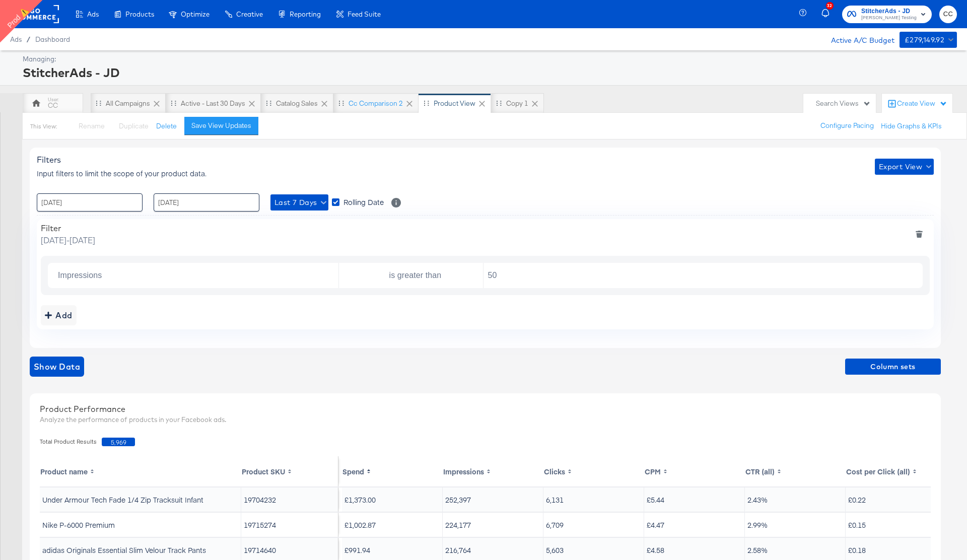  What do you see at coordinates (896, 500) in the screenshot?
I see `td: £0.22` at bounding box center [896, 500].